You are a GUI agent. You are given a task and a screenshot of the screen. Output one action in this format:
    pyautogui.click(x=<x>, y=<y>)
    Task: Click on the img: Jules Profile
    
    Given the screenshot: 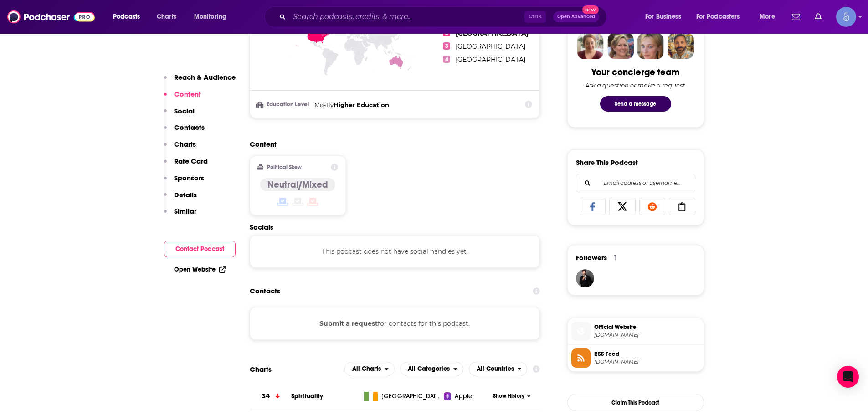 What is the action you would take?
    pyautogui.click(x=651, y=46)
    